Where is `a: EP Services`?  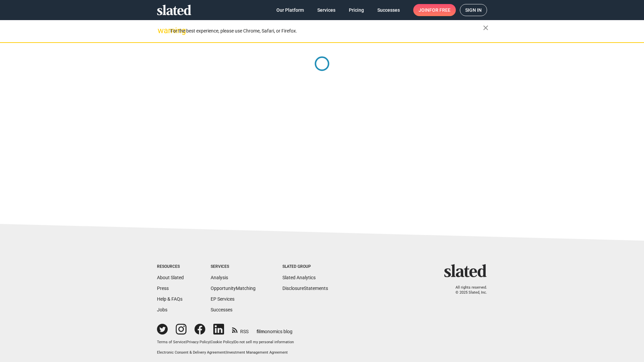
a: EP Services is located at coordinates (222, 299).